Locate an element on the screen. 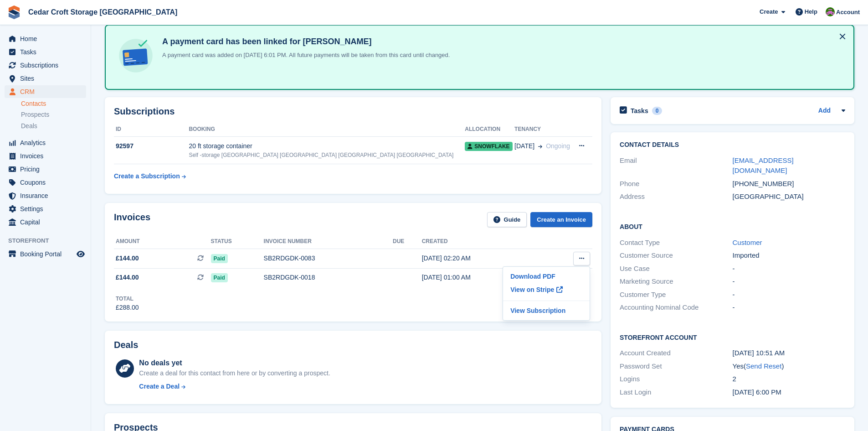 Image resolution: width=868 pixels, height=431 pixels. h2: Invoices is located at coordinates (132, 219).